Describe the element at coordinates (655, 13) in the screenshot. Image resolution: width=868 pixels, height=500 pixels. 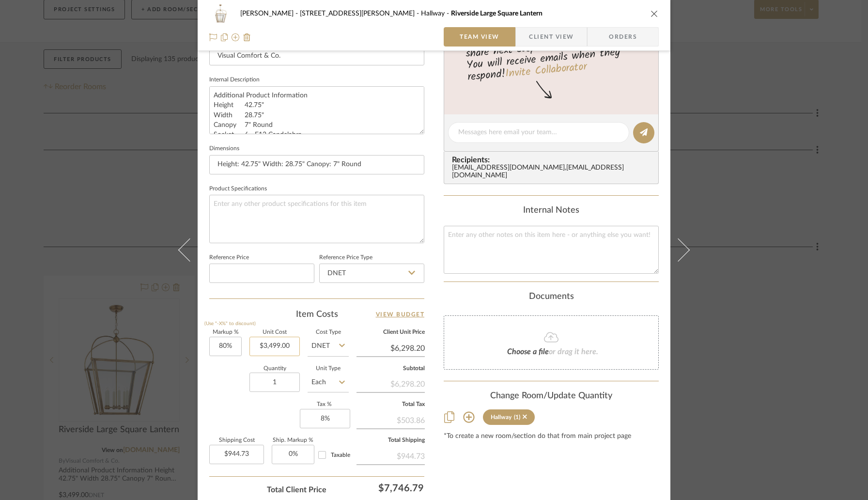
I see `button: close` at that location.